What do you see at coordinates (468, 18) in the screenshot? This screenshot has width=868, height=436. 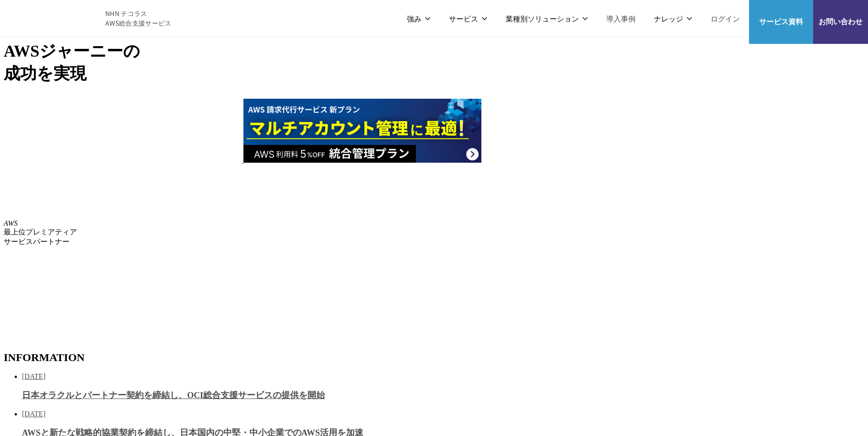 I see `p: サービス` at bounding box center [468, 18].